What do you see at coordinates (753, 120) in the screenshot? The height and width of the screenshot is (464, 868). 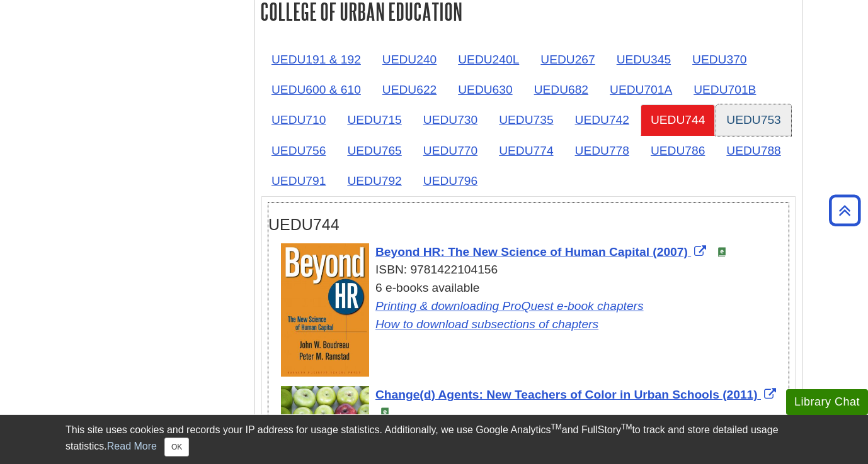 I see `a: UEDU753` at bounding box center [753, 120].